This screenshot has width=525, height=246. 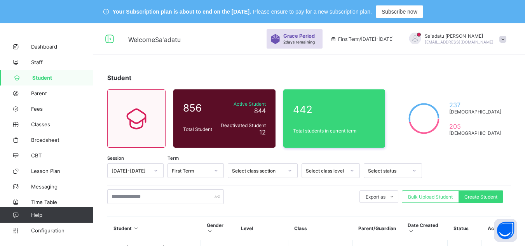 I want to click on span: Welcome Sa'adatu, so click(x=154, y=40).